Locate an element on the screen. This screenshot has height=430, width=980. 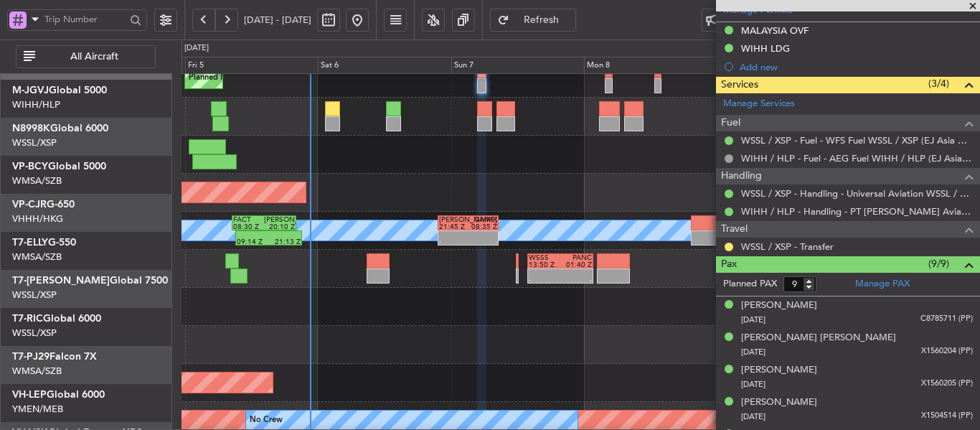
span: C8785711 (PP) is located at coordinates (946, 318).